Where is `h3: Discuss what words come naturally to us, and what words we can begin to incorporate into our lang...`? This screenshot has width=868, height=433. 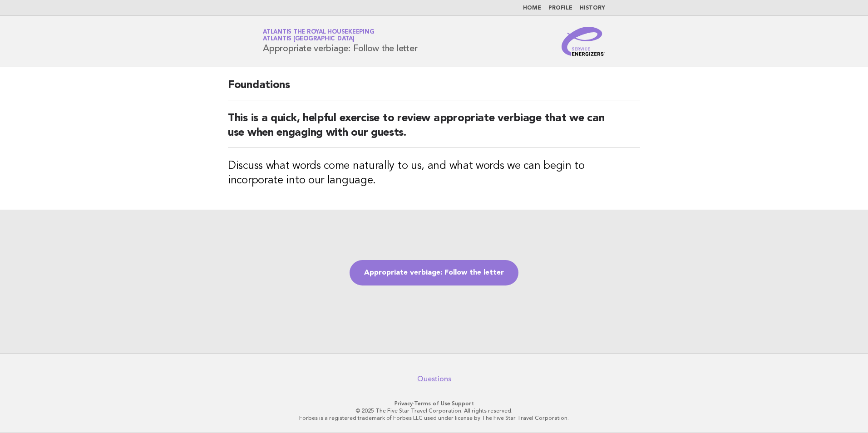
h3: Discuss what words come naturally to us, and what words we can begin to incorporate into our lang... is located at coordinates (434, 173).